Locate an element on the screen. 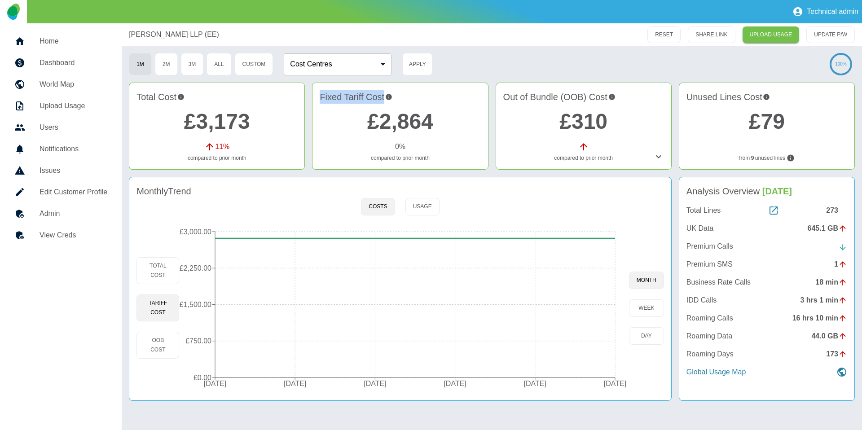 This screenshot has width=862, height=430. a: Roaming Data44.0 GB is located at coordinates (767, 336).